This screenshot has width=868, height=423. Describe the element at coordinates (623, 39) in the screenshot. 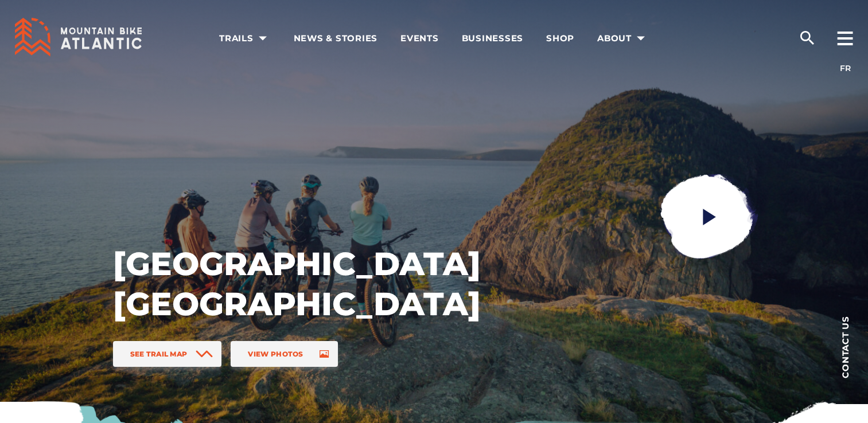

I see `span: About` at that location.